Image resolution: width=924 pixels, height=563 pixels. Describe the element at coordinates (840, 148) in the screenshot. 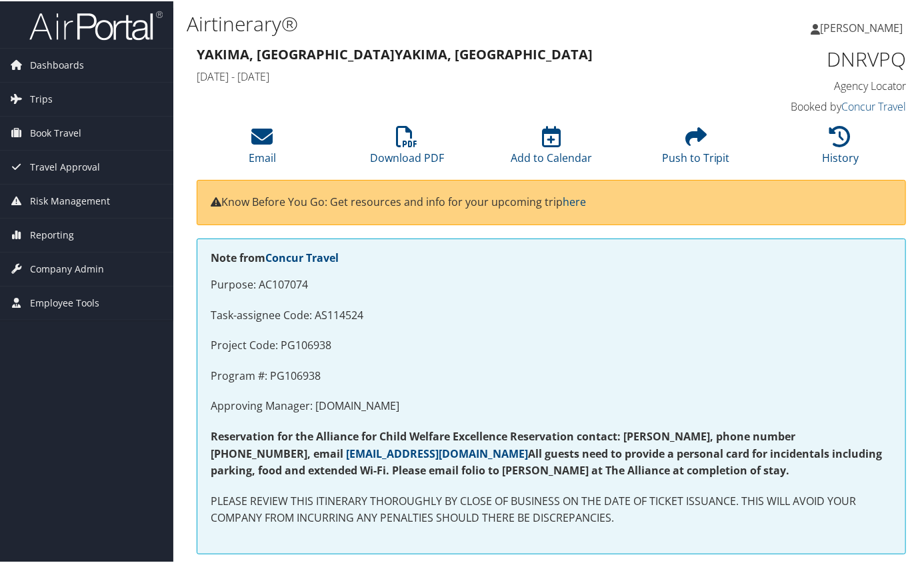

I see `a: History` at that location.